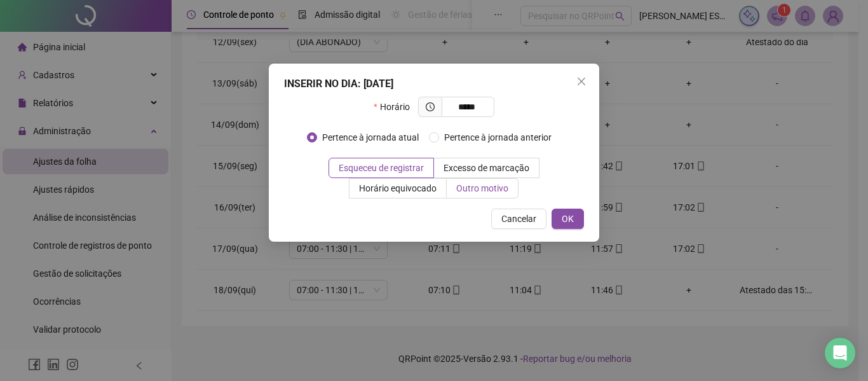 This screenshot has width=868, height=381. Describe the element at coordinates (398, 189) in the screenshot. I see `span: Horário equivocado` at that location.